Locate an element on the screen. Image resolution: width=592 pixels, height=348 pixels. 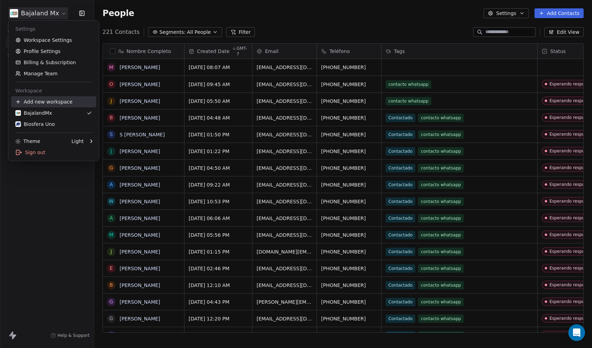
div: Settings is located at coordinates (54, 29).